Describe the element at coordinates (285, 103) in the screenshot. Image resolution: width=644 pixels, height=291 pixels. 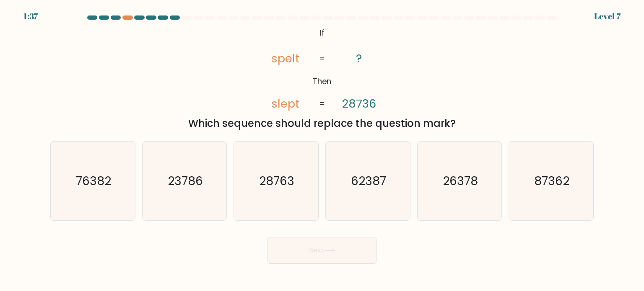
I see `tspan: slept` at that location.